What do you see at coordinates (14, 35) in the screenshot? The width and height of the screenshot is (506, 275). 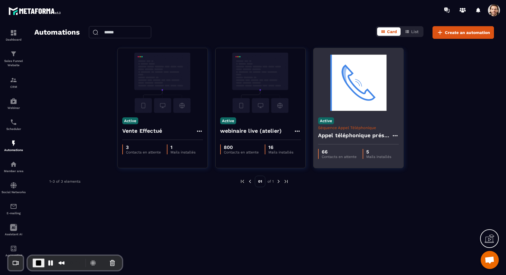 I see `a: formationformationDashboard` at bounding box center [14, 35].